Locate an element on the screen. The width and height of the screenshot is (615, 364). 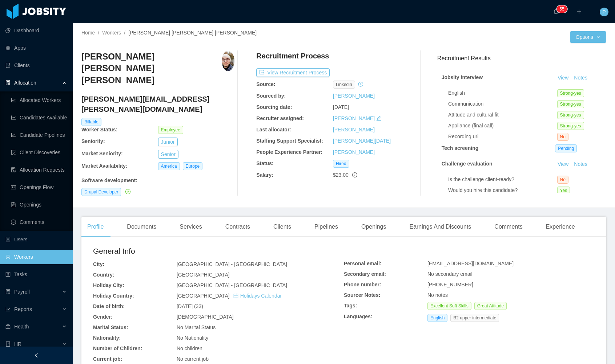
div: Openings is located at coordinates (373, 227).